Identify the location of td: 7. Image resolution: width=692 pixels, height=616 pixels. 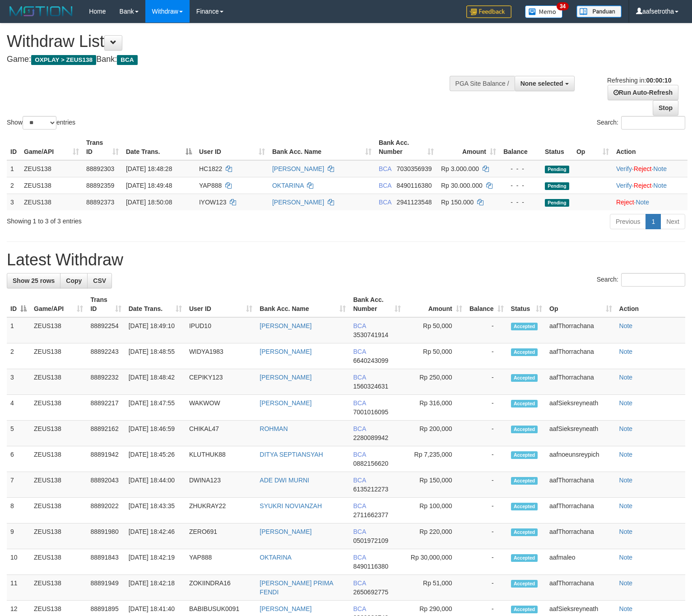
(18, 485).